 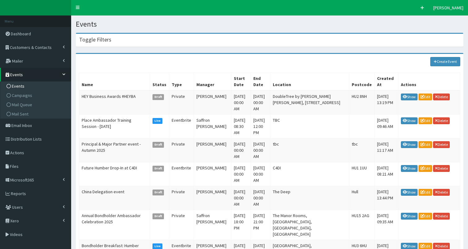 What do you see at coordinates (95, 40) in the screenshot?
I see `h4: Toggle Filters` at bounding box center [95, 40].